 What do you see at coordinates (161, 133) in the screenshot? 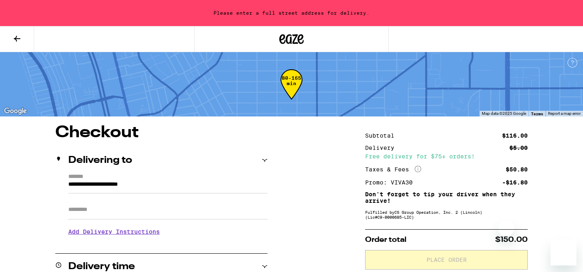
I see `h1: Checkout` at bounding box center [161, 133].